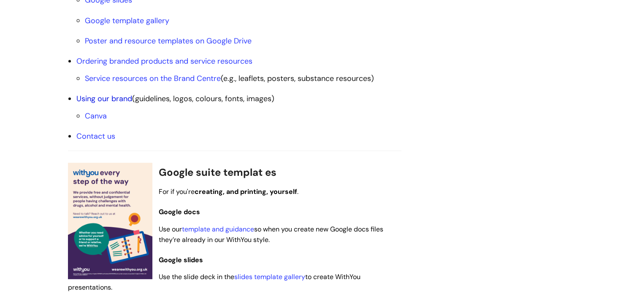 The width and height of the screenshot is (642, 293). What do you see at coordinates (218, 229) in the screenshot?
I see `a: template and guidance` at bounding box center [218, 229].